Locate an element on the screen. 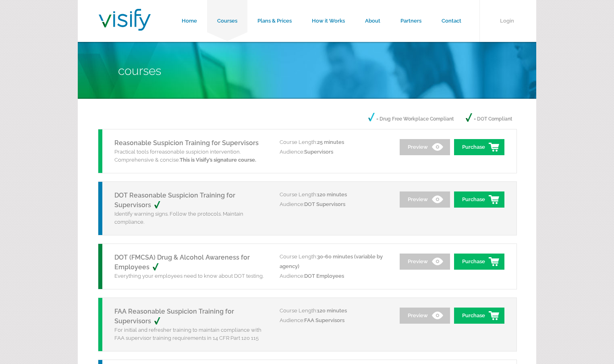 The width and height of the screenshot is (614, 364). a: DOT (FMCSA) Drug & Alcohol Awareness for Employees is located at coordinates (182, 262).